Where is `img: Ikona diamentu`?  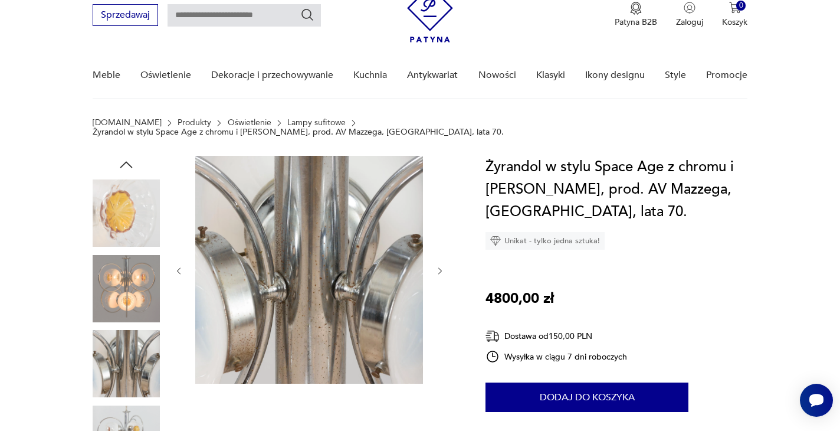 img: Ikona diamentu is located at coordinates (496, 241).